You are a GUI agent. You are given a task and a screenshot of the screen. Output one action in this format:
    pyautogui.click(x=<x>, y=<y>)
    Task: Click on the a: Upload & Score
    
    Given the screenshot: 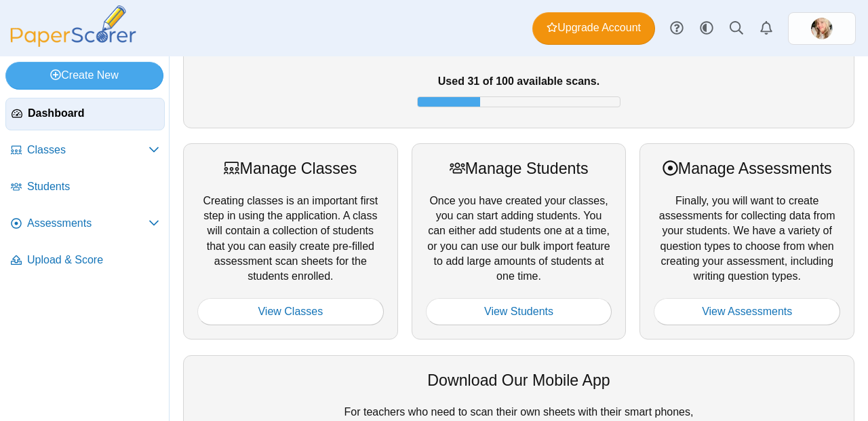 What is the action you would take?
    pyautogui.click(x=85, y=261)
    